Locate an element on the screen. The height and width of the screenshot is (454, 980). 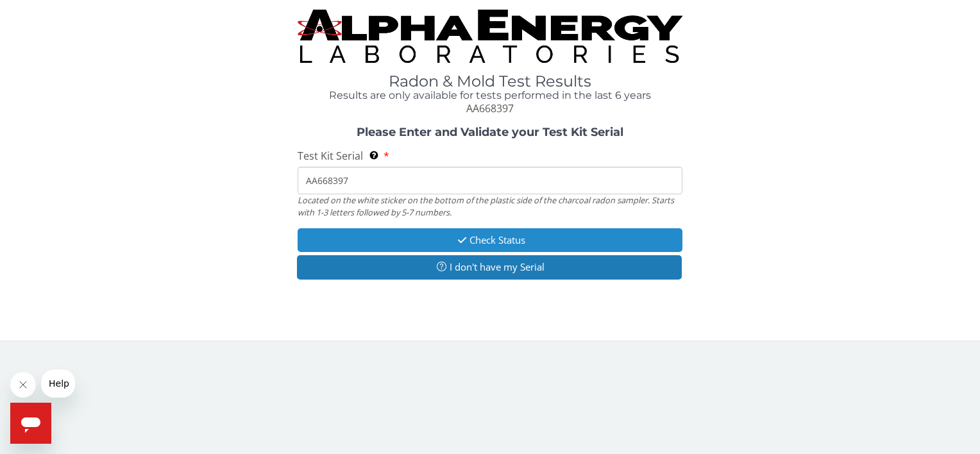
span: AA668397 is located at coordinates (490, 108).